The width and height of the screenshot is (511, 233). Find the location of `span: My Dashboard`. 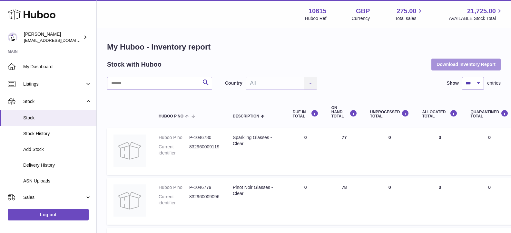

span: My Dashboard is located at coordinates (57, 67).